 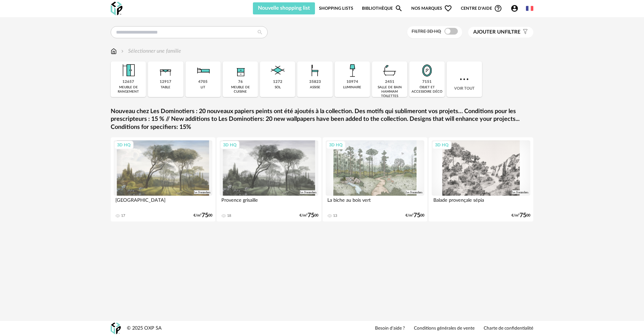 What do you see at coordinates (166, 87) in the screenshot?
I see `div: table` at bounding box center [166, 87].